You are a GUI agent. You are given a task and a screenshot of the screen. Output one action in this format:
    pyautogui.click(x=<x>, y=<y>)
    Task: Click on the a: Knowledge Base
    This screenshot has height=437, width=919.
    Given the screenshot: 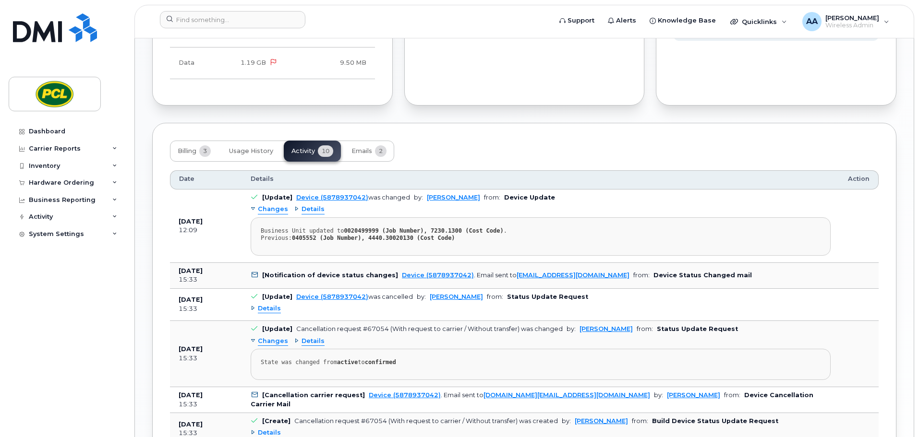 What is the action you would take?
    pyautogui.click(x=683, y=21)
    